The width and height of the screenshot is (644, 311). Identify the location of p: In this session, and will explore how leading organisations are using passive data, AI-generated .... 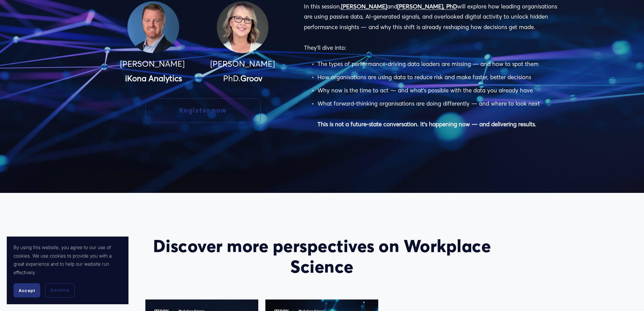
(431, 27).